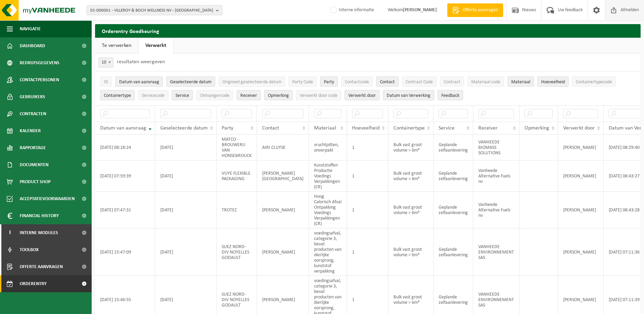 This screenshot has width=644, height=314. I want to click on span: Financial History, so click(39, 215).